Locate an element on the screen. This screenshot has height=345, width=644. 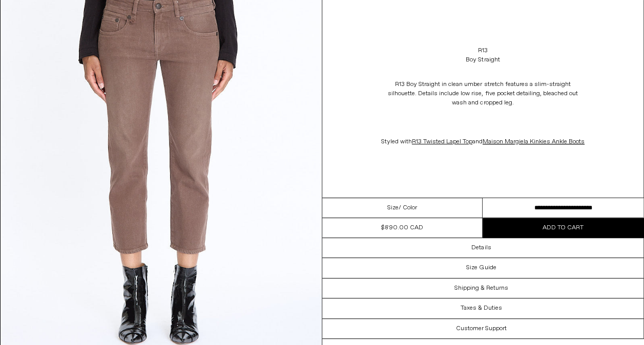
span: Add to cart is located at coordinates (563, 228).